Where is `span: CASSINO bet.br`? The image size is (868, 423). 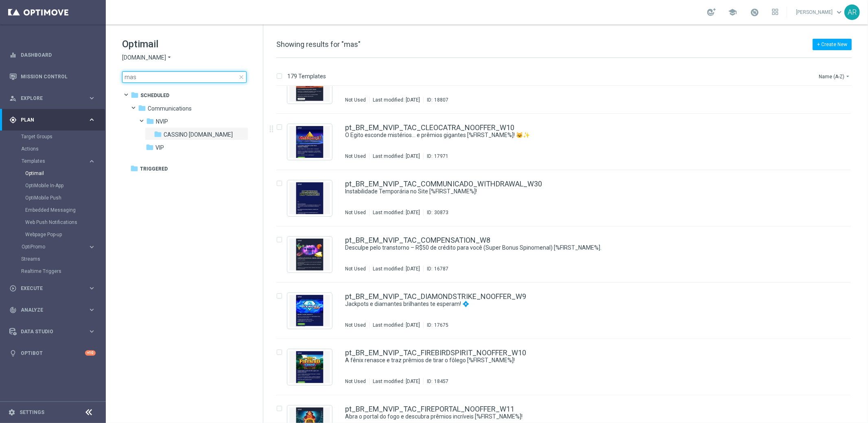 span: CASSINO bet.br is located at coordinates (198, 135).